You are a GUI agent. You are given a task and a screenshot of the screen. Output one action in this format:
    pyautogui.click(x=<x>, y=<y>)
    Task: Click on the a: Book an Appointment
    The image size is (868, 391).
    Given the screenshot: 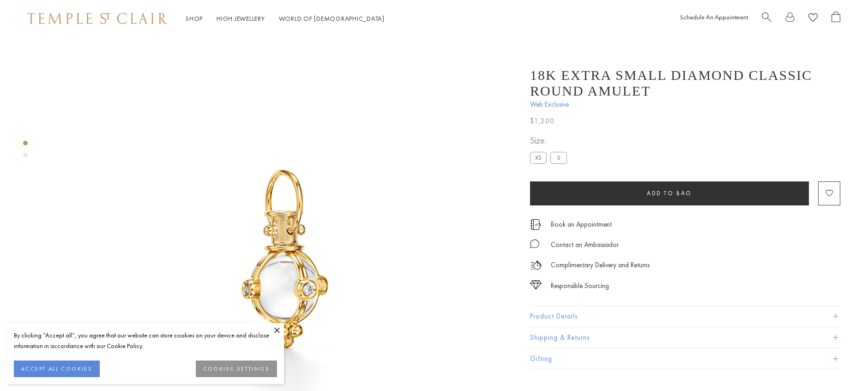 What is the action you would take?
    pyautogui.click(x=582, y=224)
    